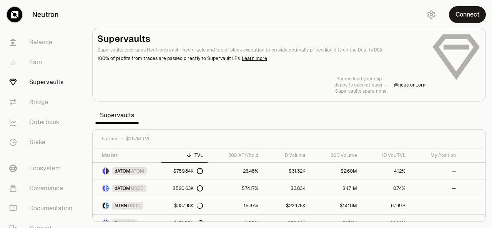 The height and width of the screenshot is (228, 492). What do you see at coordinates (127, 206) in the screenshot?
I see `a: NTRN LogoUSDC LogoNTRNUSDC` at bounding box center [127, 206].